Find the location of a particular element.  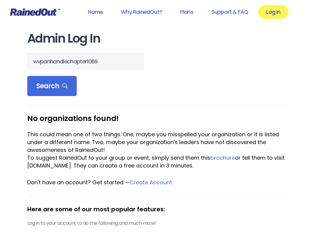

h1: Admin Log In is located at coordinates (159, 38).